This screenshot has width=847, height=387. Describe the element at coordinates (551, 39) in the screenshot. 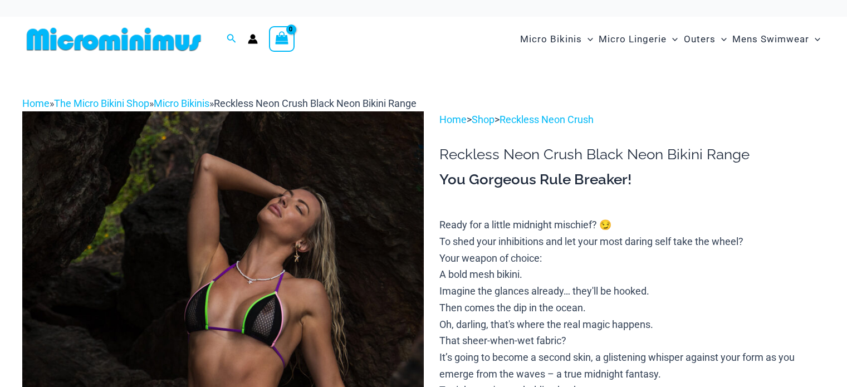

I see `span: Micro Bikinis` at that location.